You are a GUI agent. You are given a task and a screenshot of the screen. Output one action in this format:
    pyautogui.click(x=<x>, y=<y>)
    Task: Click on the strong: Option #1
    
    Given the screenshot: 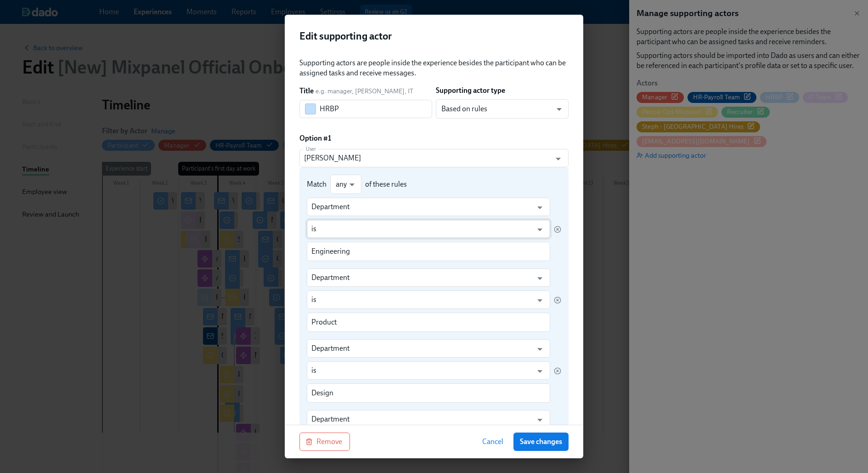 What is the action you would take?
    pyautogui.click(x=315, y=138)
    